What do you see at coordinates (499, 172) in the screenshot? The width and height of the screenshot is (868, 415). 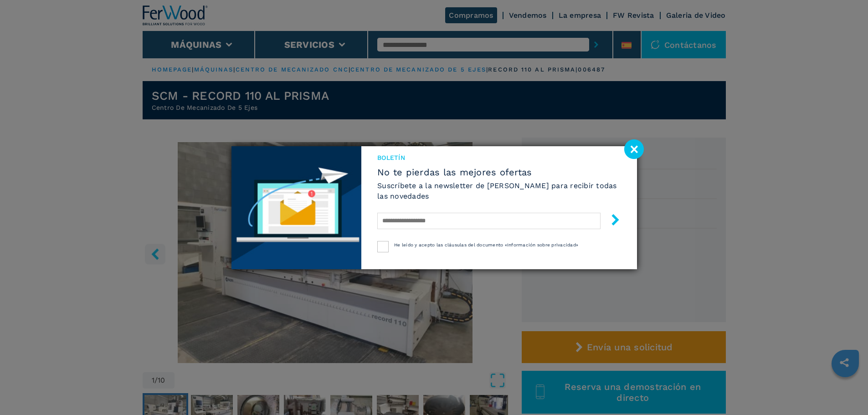 I see `span: No te pierdas las mejores ofertas` at bounding box center [499, 172].